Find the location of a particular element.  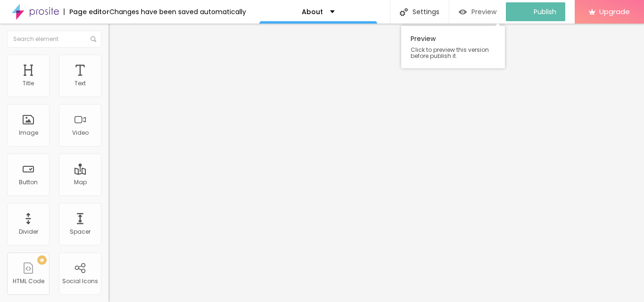

span: Upgrade is located at coordinates (614, 11).